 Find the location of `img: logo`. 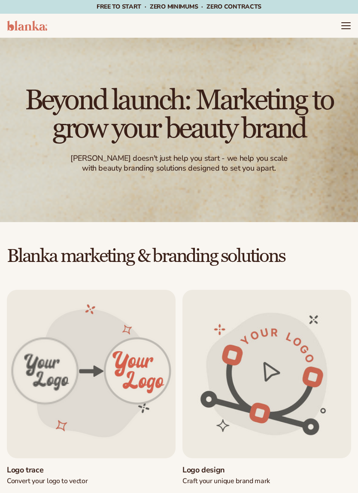

img: logo is located at coordinates (27, 26).